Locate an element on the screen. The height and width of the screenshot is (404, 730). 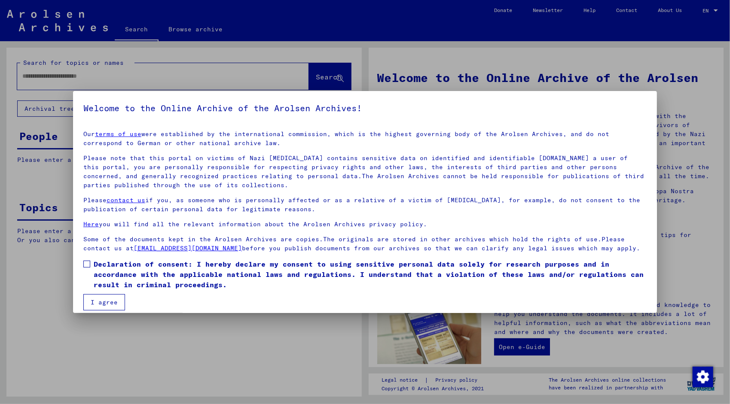
a: contact us is located at coordinates (126, 200).